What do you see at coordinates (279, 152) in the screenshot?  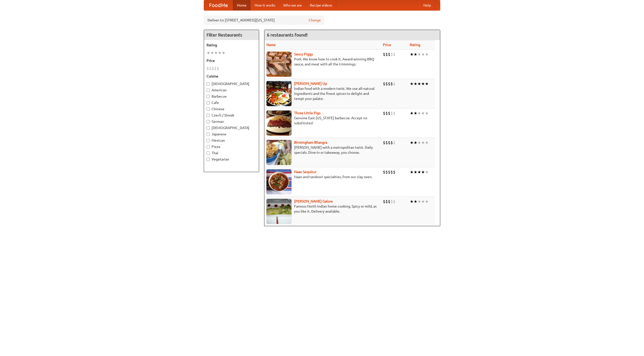 I see `img: bhangra.jpg` at bounding box center [279, 152].